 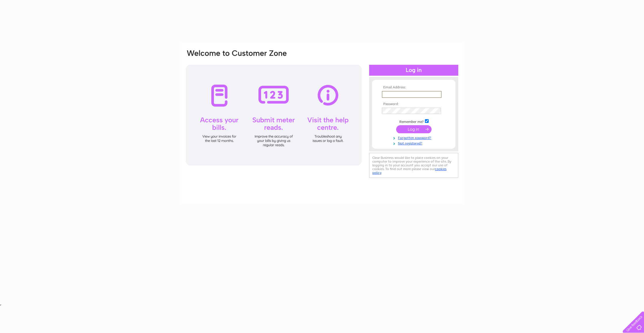 What do you see at coordinates (410, 171) in the screenshot?
I see `a: cookies policy` at bounding box center [410, 171].